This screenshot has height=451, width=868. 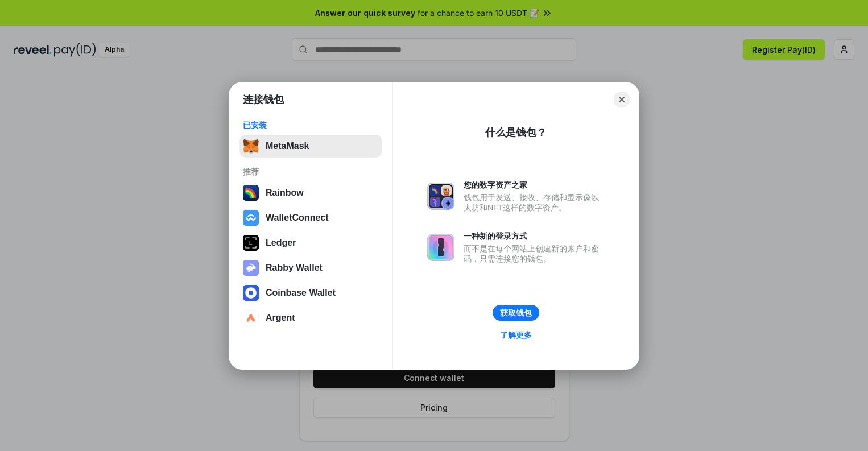 I want to click on h1: 连接钱包, so click(x=263, y=99).